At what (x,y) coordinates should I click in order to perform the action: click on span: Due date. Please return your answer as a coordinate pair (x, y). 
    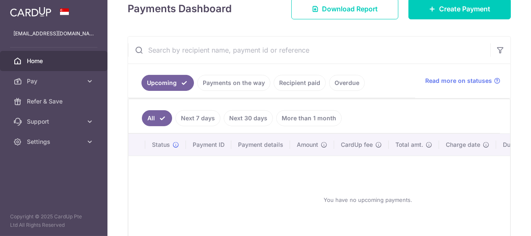
    Looking at the image, I should click on (516, 145).